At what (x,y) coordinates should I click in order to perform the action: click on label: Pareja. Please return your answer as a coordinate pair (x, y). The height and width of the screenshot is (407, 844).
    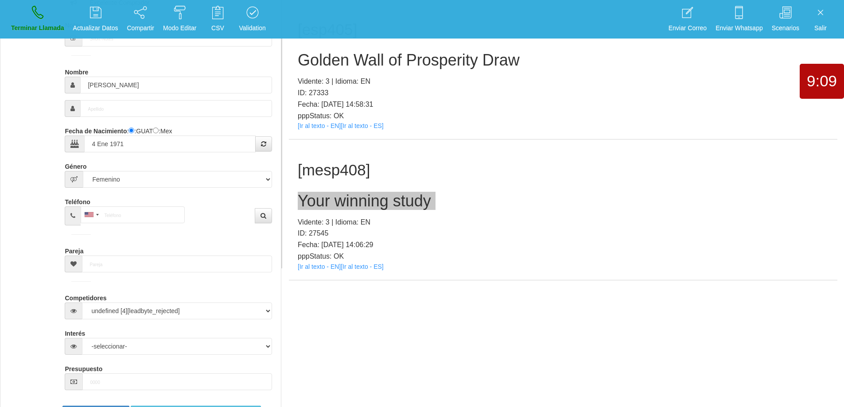
    Looking at the image, I should click on (74, 249).